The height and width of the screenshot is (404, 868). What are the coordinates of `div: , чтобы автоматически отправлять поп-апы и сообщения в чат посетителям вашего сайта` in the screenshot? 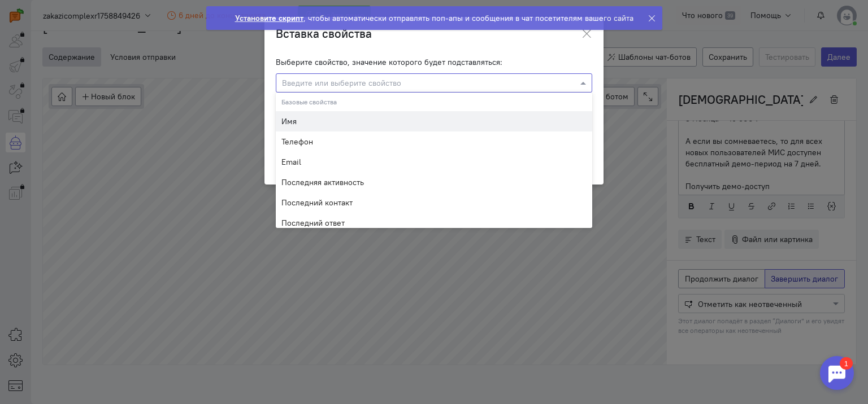 It's located at (434, 18).